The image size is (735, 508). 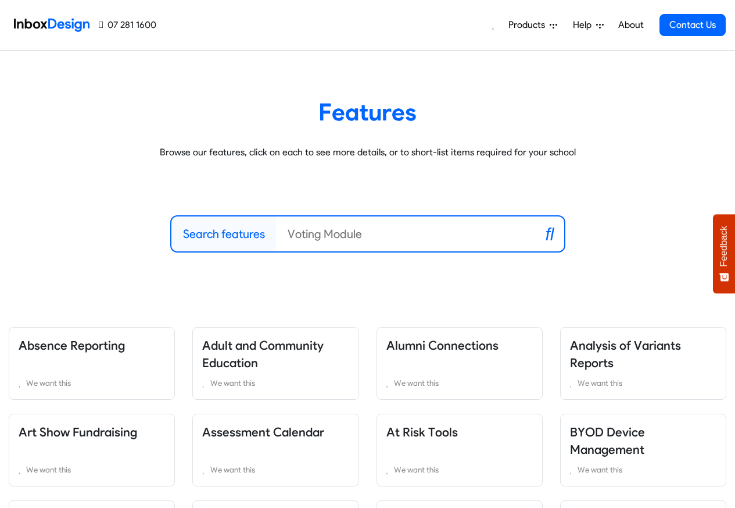 I want to click on span: Help, so click(x=585, y=25).